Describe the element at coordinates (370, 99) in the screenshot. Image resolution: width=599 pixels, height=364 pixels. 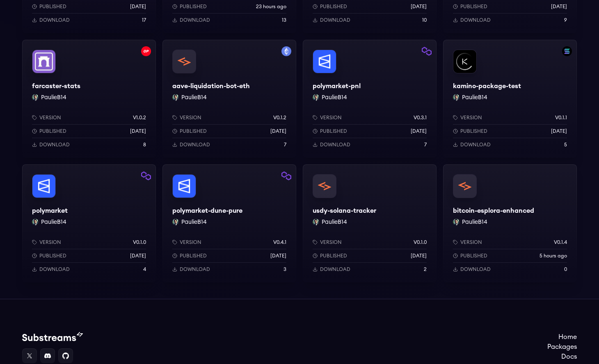
I see `a: Filter by polygon networkpolymarket-pnlpolymarket-pnlPaulieB14 PaulieB14Versionv0.3.1Published[DA...` at that location.